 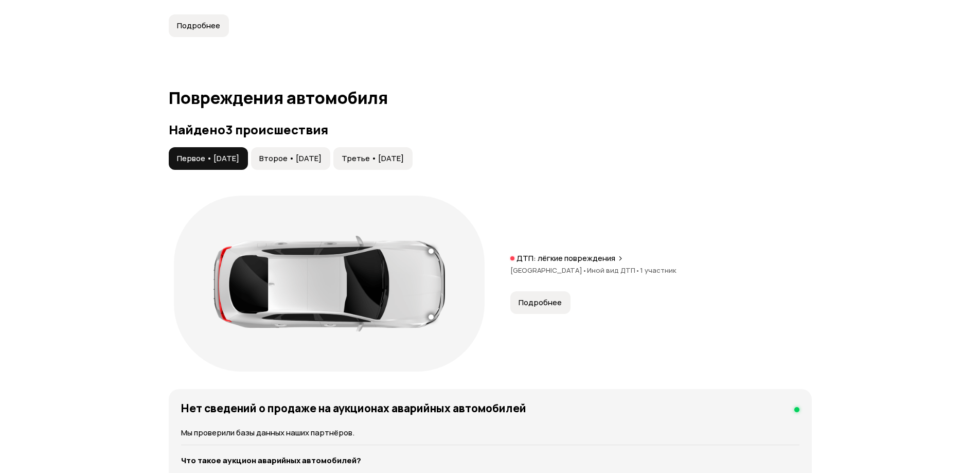 What do you see at coordinates (491, 98) in the screenshot?
I see `h1: Повреждения автомобиля` at bounding box center [491, 98].